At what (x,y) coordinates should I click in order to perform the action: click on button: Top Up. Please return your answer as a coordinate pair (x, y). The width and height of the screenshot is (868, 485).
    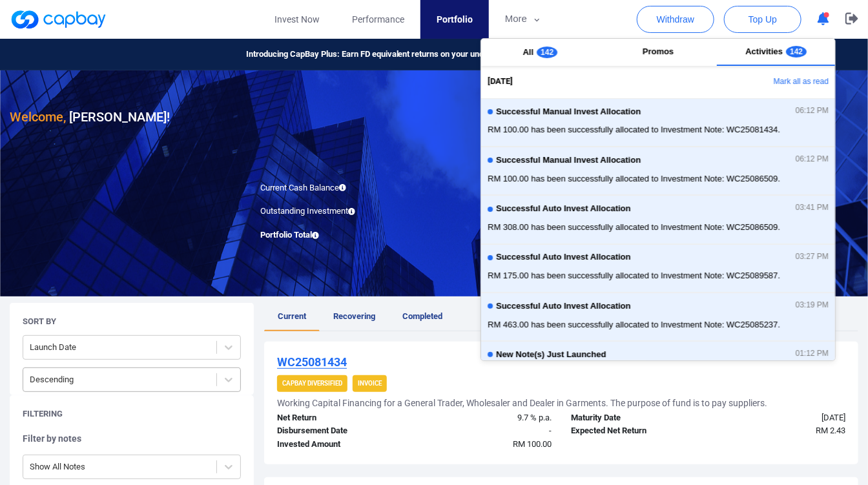
    Looking at the image, I should click on (763, 19).